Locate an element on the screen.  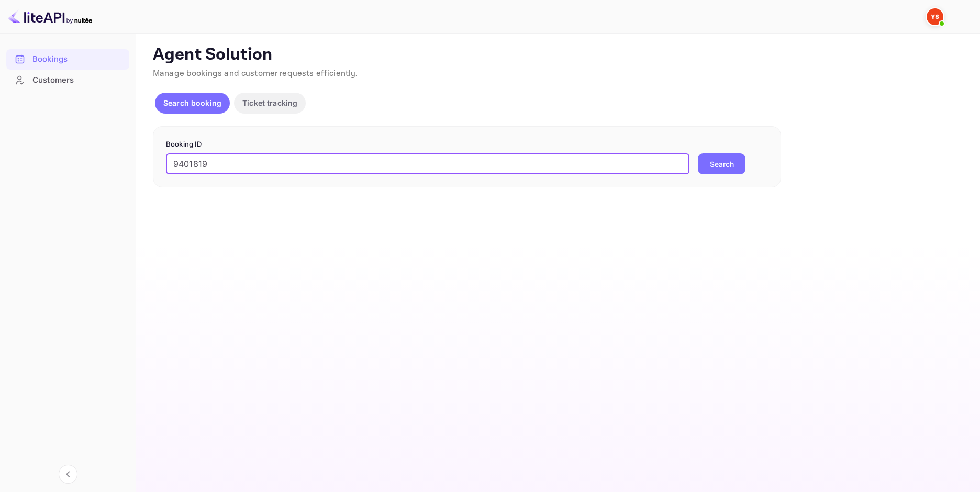
img: Yandex Support is located at coordinates (935, 17).